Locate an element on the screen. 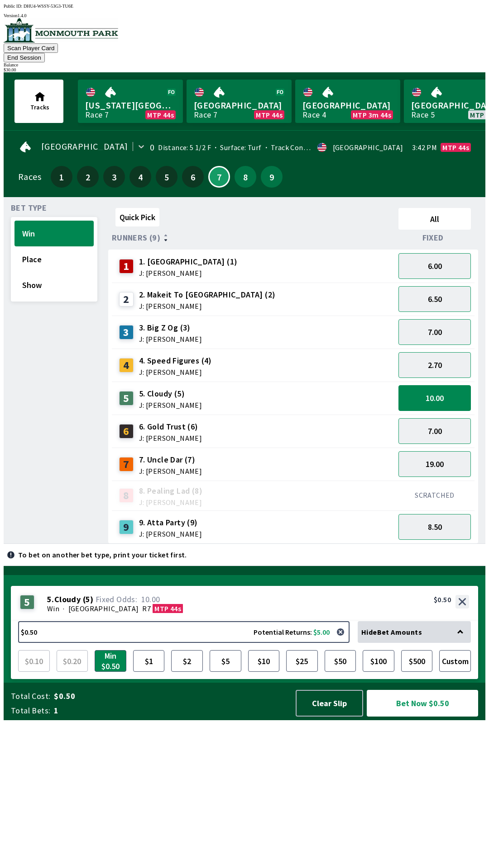 The height and width of the screenshot is (868, 489). div: $0.50 is located at coordinates (442, 599).